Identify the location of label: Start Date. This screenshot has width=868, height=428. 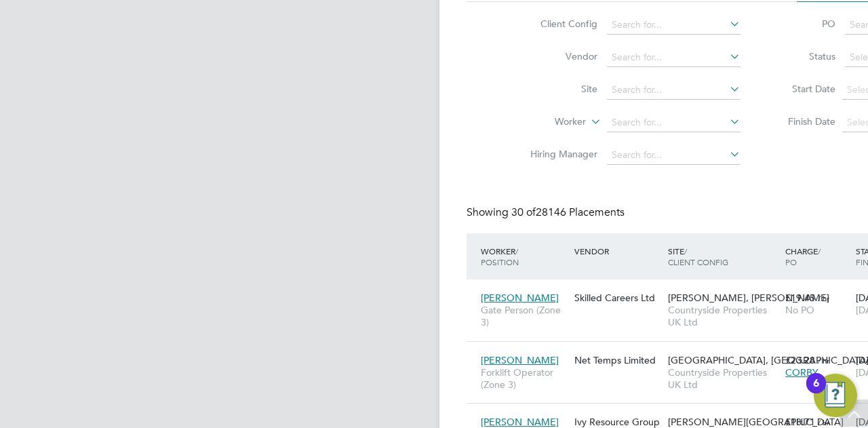
(805, 89).